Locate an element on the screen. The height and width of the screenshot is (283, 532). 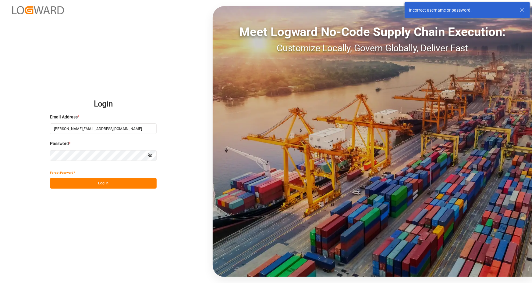
div: Meet Logward No-Code Supply Chain Execution: is located at coordinates (372, 32).